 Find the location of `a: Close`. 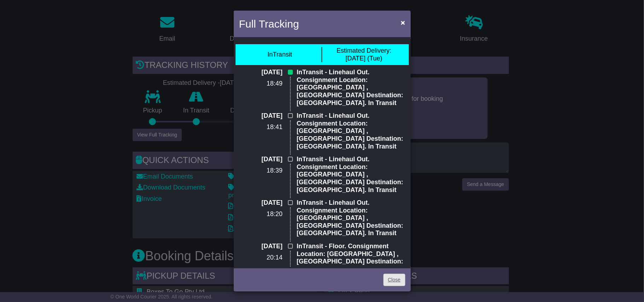

a: Close is located at coordinates (394, 279).